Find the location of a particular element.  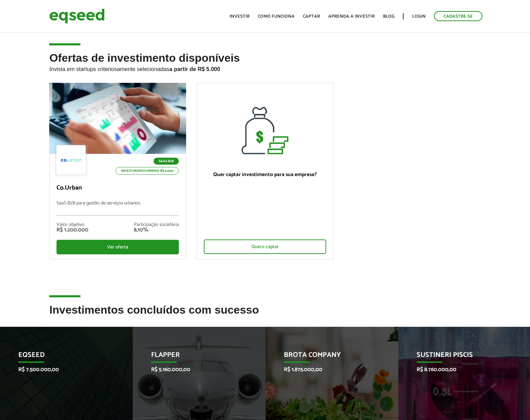

p: Flapper is located at coordinates (194, 357).